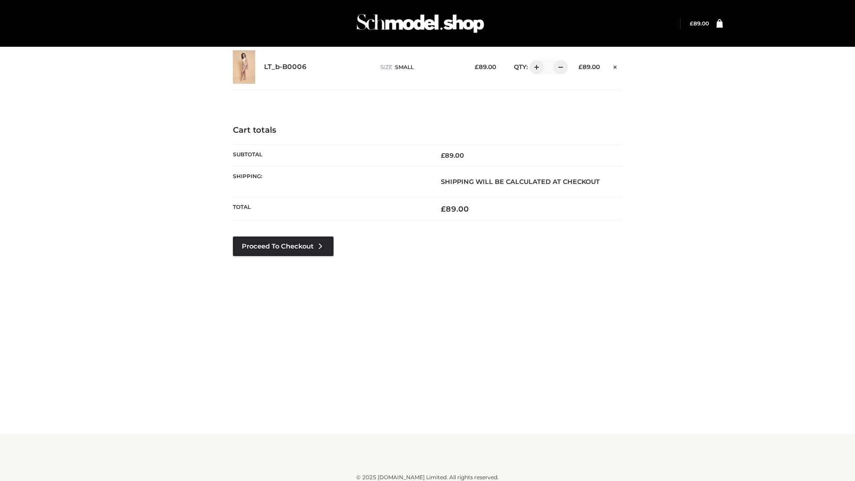  Describe the element at coordinates (330, 181) in the screenshot. I see `th: Shipping:` at that location.